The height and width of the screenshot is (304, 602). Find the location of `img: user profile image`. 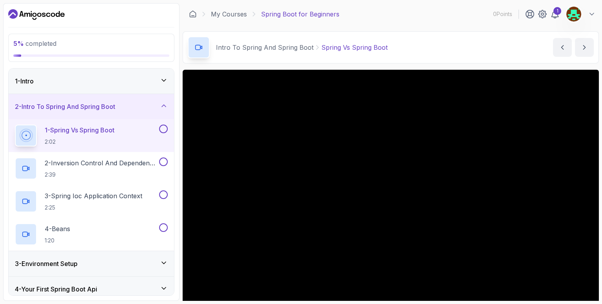

img: user profile image is located at coordinates (573, 14).